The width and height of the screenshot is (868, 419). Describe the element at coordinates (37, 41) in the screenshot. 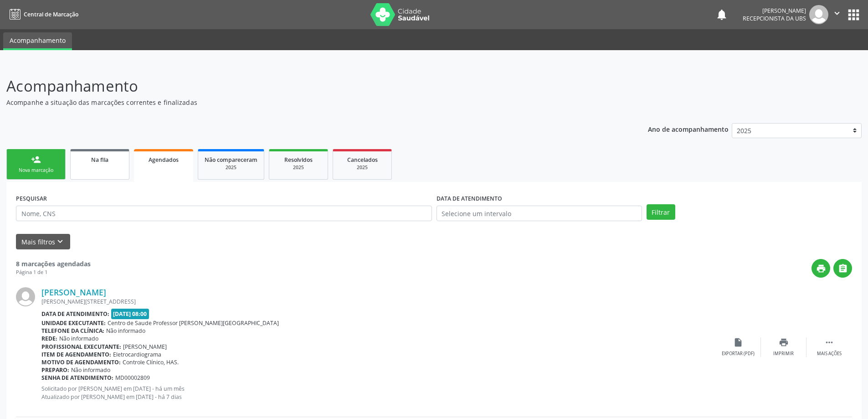

I see `a: Acompanhamento` at that location.